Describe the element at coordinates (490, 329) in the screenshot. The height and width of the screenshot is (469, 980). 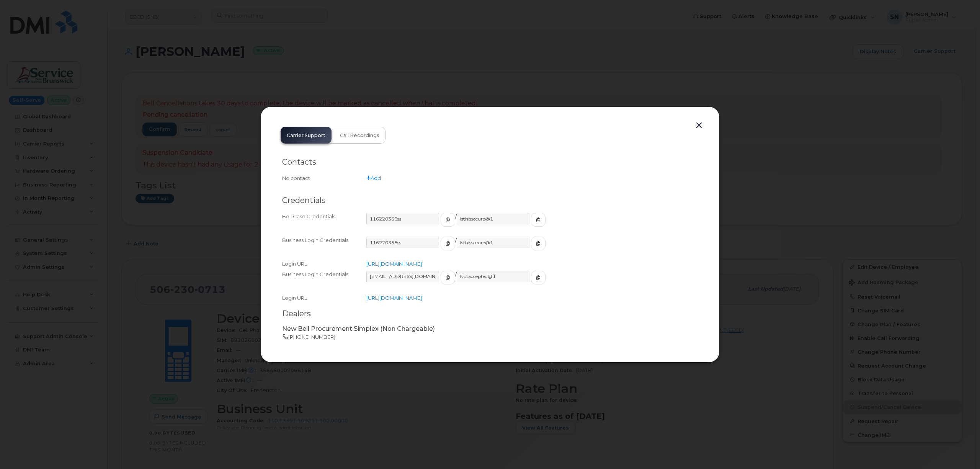
I see `p: New Bell Procurement Simplex (Non Chargeable)` at that location.